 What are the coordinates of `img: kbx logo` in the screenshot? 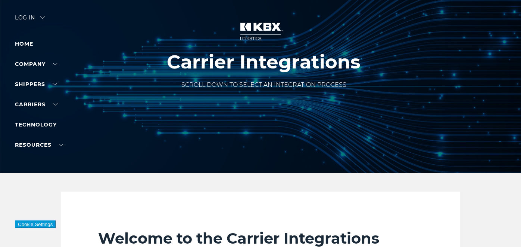 It's located at (261, 31).